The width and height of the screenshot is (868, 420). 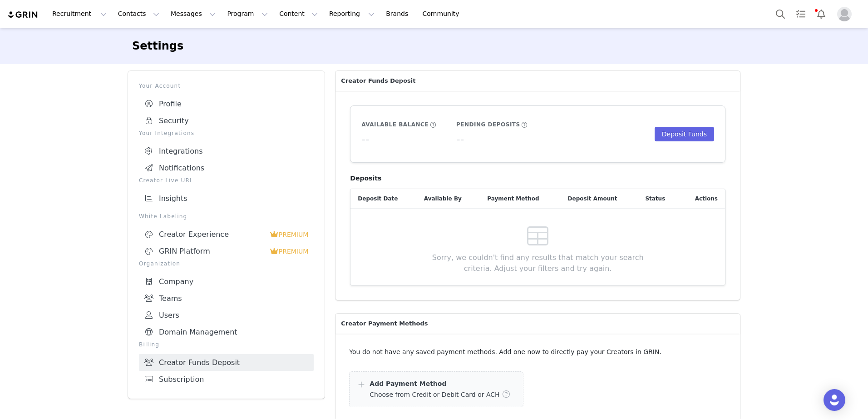 What do you see at coordinates (488, 125) in the screenshot?
I see `h5: Pending Deposits` at bounding box center [488, 125].